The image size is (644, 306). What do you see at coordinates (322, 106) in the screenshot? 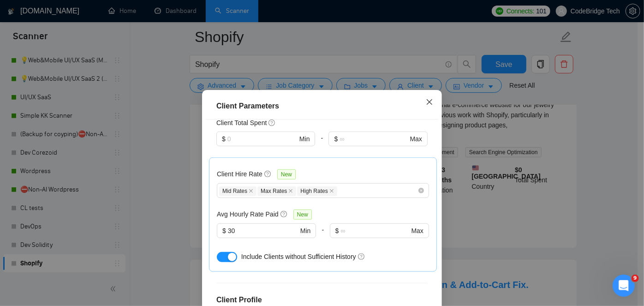
I see `div: Client Parameters` at bounding box center [322, 106].